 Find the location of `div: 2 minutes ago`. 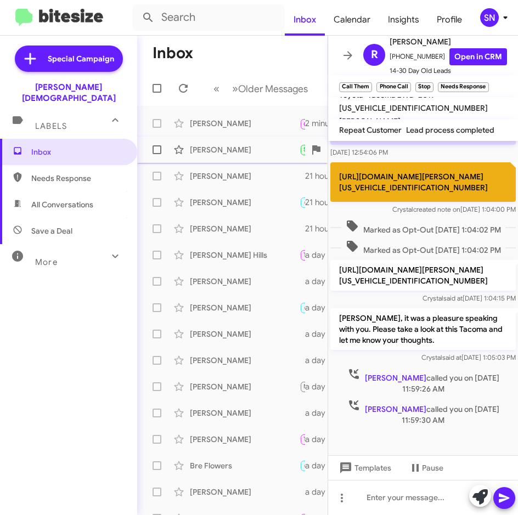

div: 2 minutes ago is located at coordinates (336, 123).